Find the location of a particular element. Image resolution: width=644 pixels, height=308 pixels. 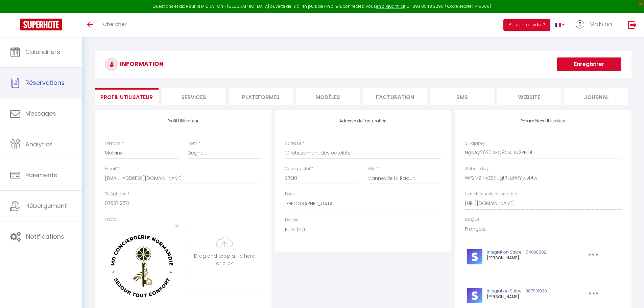

span: Analytics is located at coordinates (39, 144).